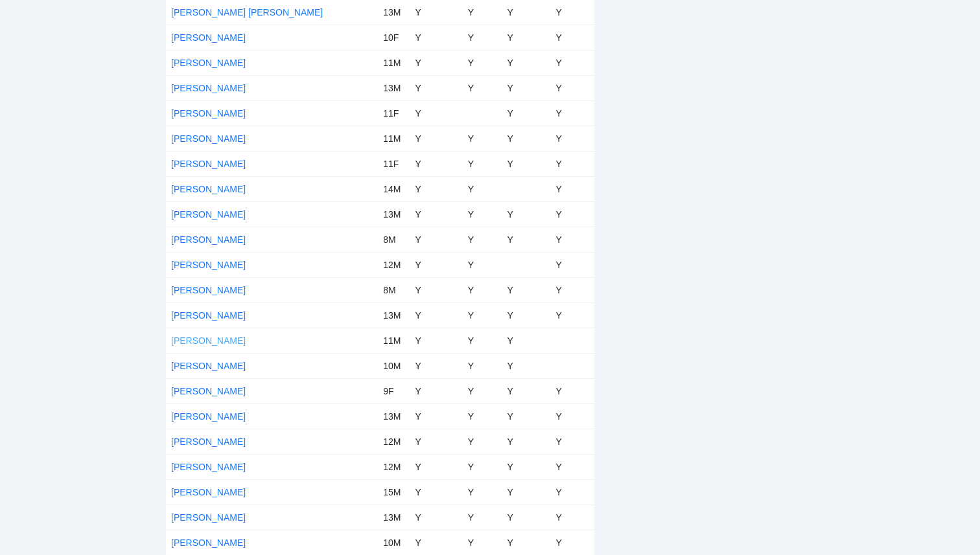 This screenshot has height=555, width=980. Describe the element at coordinates (393, 189) in the screenshot. I see `td: 14M` at that location.